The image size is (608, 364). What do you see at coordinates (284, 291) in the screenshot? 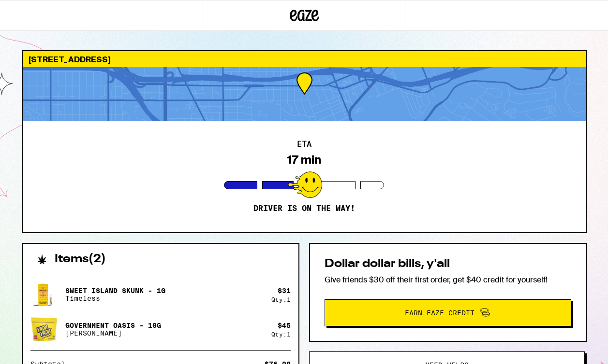
I see `div: $ 31` at bounding box center [284, 291].